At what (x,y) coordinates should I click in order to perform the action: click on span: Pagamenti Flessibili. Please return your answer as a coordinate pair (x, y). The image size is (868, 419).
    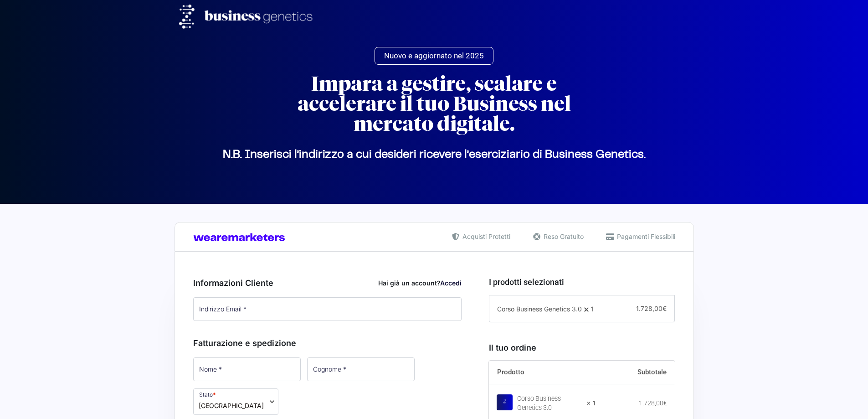
    Looking at the image, I should click on (645, 236).